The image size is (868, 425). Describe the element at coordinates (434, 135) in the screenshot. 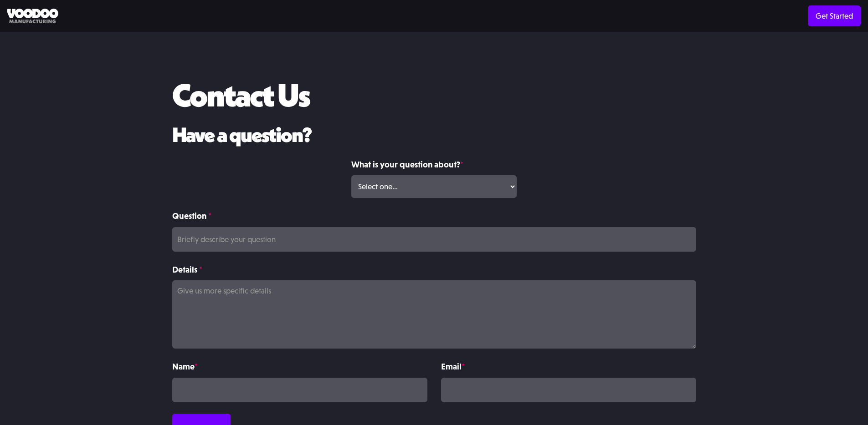

I see `h2: Have a question?` at that location.